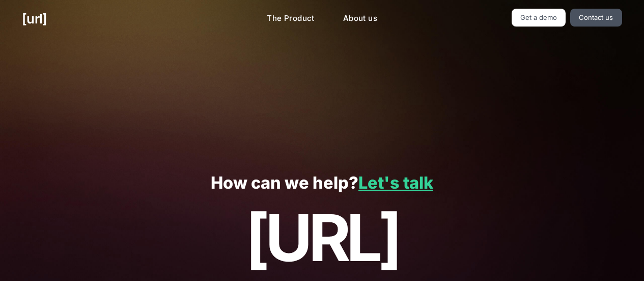  I want to click on p: How can we help?, so click(321, 183).